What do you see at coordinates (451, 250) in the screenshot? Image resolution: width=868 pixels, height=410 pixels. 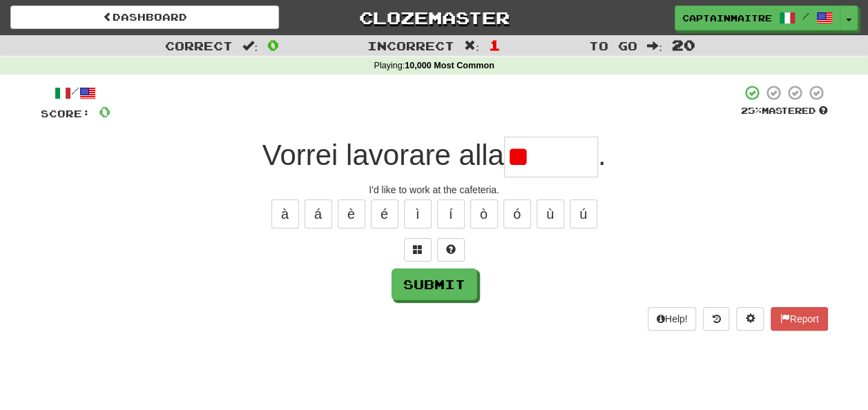 I see `button: Single letter hint - you only get 1 per sentence and score half the points! alt+h` at bounding box center [451, 250].